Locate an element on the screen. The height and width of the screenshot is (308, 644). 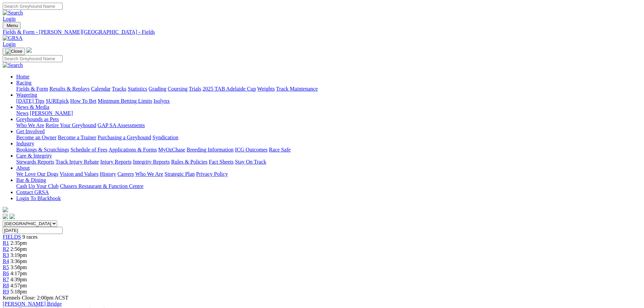
a: R8 is located at coordinates (6, 285).